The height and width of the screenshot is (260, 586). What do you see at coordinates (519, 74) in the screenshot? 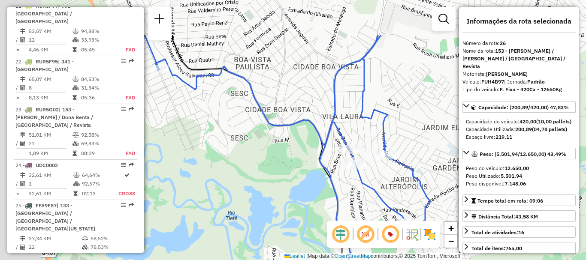
I see `div: Motorista:` at bounding box center [519, 74].